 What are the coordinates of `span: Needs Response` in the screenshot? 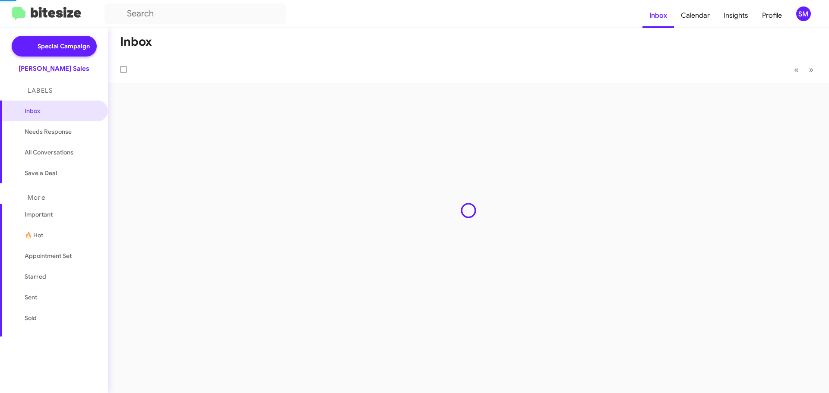 It's located at (61, 132).